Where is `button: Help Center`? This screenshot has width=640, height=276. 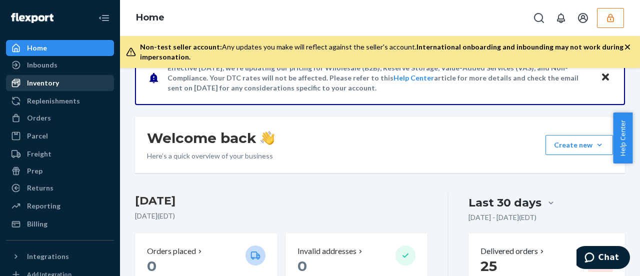
button: Help Center is located at coordinates (622, 138).